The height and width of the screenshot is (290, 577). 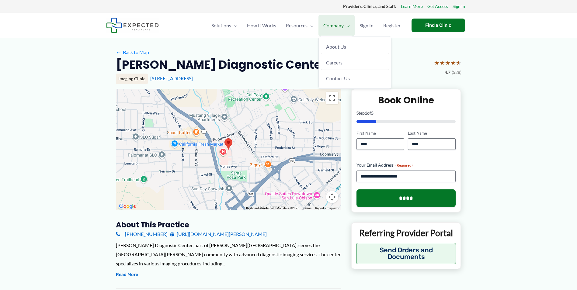 What do you see at coordinates (288, 208) in the screenshot?
I see `span: Map data ©2025` at bounding box center [288, 208].